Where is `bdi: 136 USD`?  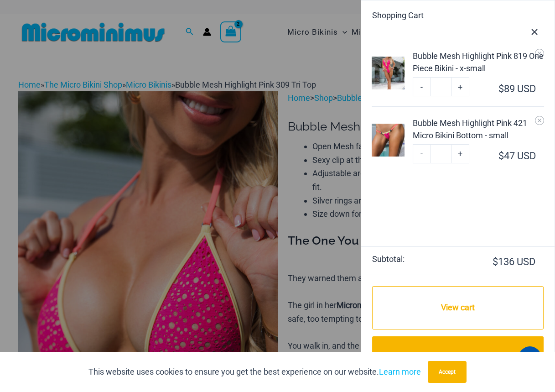
bdi: 136 USD is located at coordinates (514, 261).